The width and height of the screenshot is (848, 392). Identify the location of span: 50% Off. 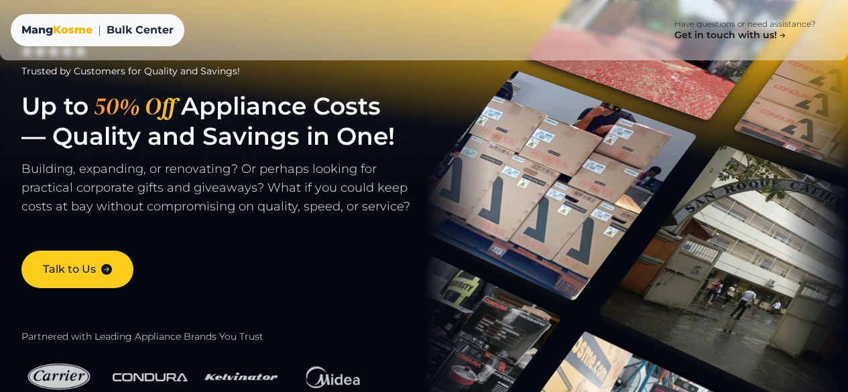
(135, 106).